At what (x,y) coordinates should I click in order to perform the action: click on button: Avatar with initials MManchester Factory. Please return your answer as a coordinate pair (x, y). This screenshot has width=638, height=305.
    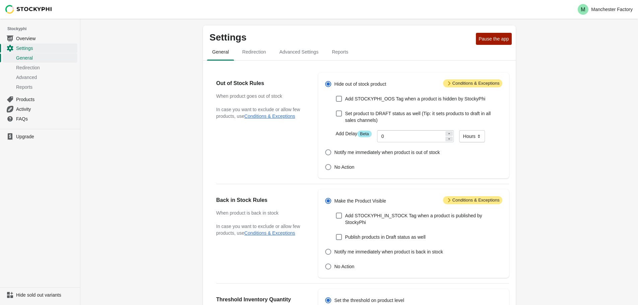
    Looking at the image, I should click on (605, 9).